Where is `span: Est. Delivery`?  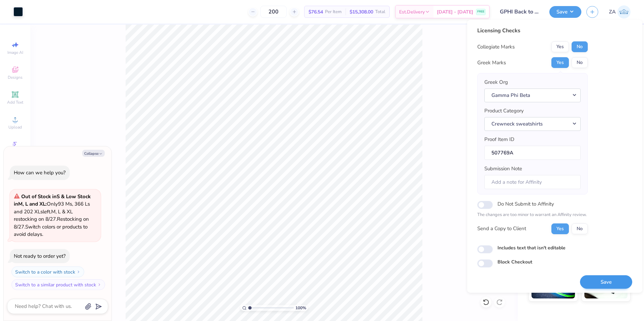
span: Est. Delivery is located at coordinates (412, 12).